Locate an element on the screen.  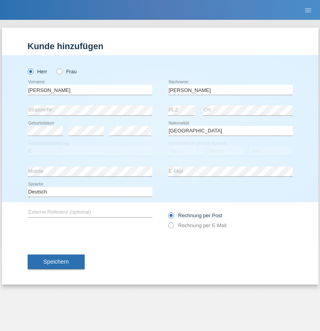
label: Rechnung per E-Mail is located at coordinates (198, 225).